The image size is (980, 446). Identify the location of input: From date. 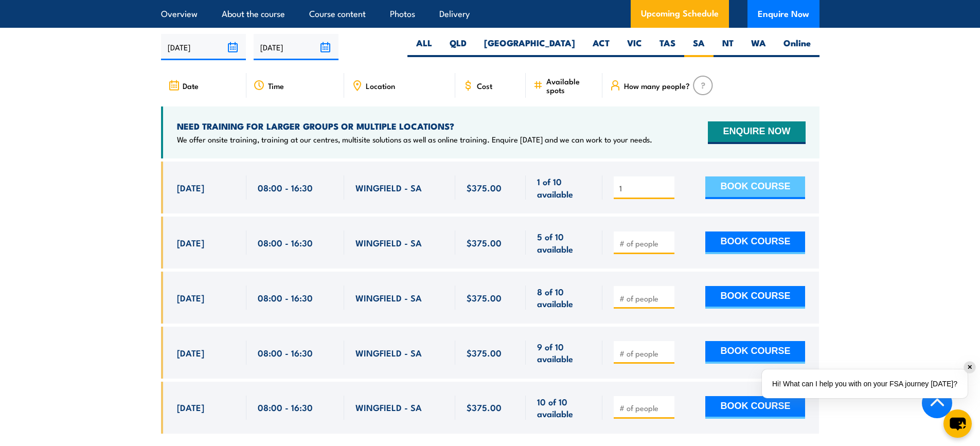
(203, 46).